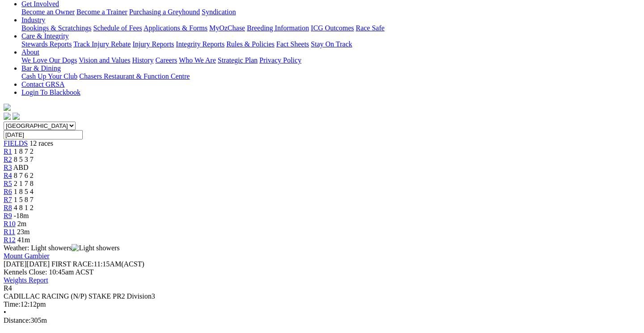 This screenshot has width=644, height=333. I want to click on img: Light showers, so click(95, 248).